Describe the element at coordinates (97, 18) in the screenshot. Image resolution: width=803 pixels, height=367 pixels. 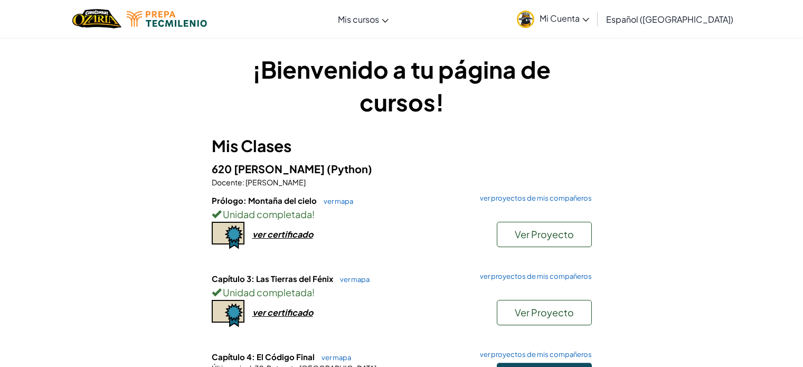
I see `img: Home` at that location.